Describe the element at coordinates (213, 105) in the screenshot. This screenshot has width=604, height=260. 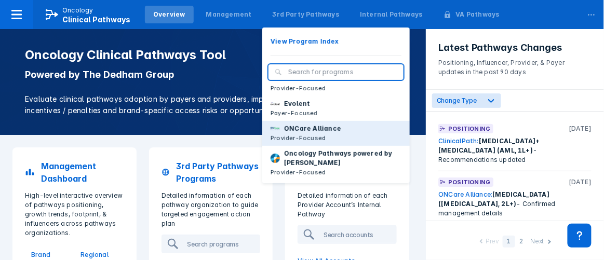
I see `p: Evaluate clinical pathways adoption by payers and providers, implementation sophistication, finan...` at that location.